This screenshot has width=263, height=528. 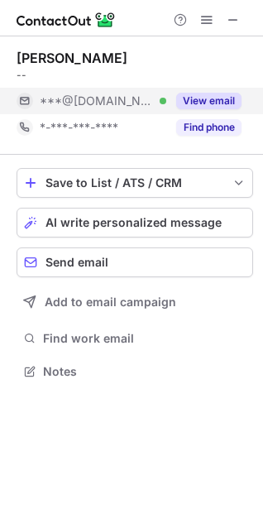 What do you see at coordinates (110, 302) in the screenshot?
I see `span: Add to email campaign` at bounding box center [110, 302].